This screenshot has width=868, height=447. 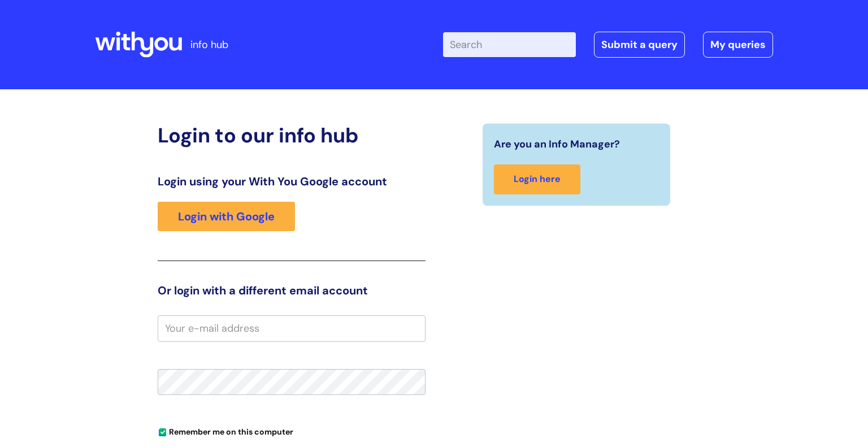 What do you see at coordinates (509, 45) in the screenshot?
I see `input: Search` at bounding box center [509, 45].